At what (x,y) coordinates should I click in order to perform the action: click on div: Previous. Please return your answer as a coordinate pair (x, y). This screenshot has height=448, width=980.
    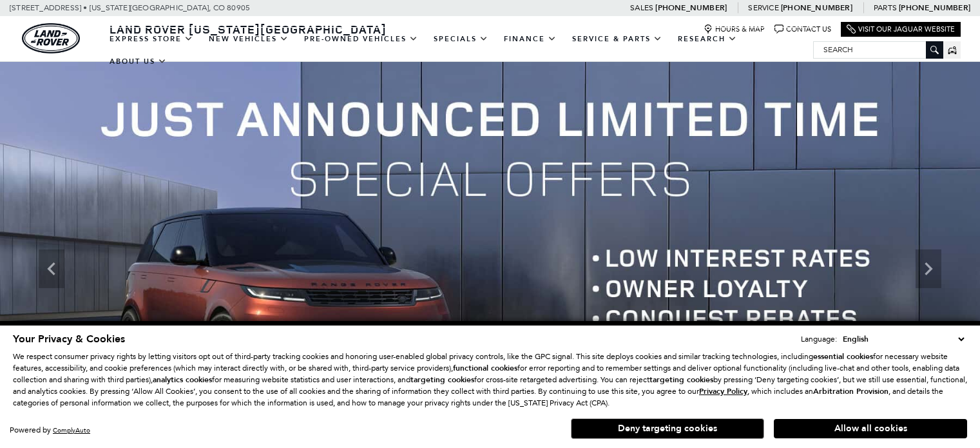
    Looking at the image, I should click on (52, 269).